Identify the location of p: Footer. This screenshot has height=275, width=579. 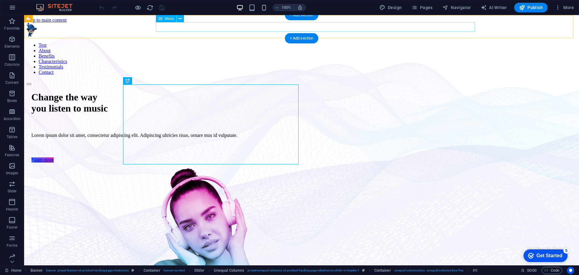
(12, 227).